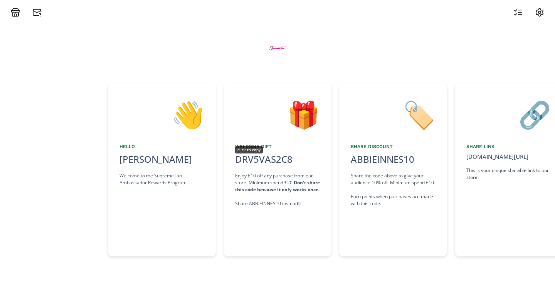 Image resolution: width=555 pixels, height=300 pixels. What do you see at coordinates (509, 174) in the screenshot?
I see `div: This is your unique sharable link to our store.` at bounding box center [509, 174].